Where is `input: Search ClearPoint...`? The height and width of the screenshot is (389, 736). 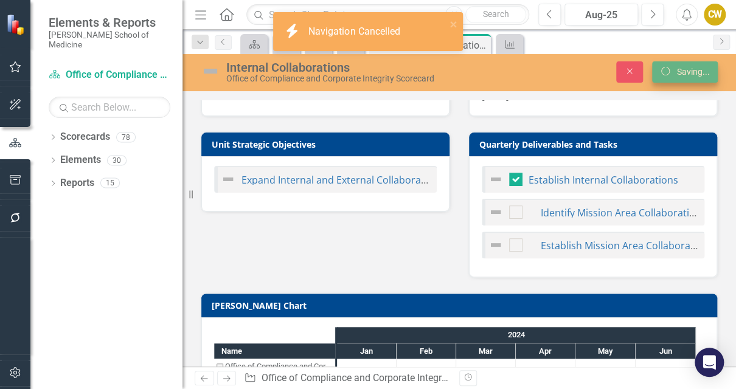 input: Search ClearPoint... is located at coordinates (388, 15).